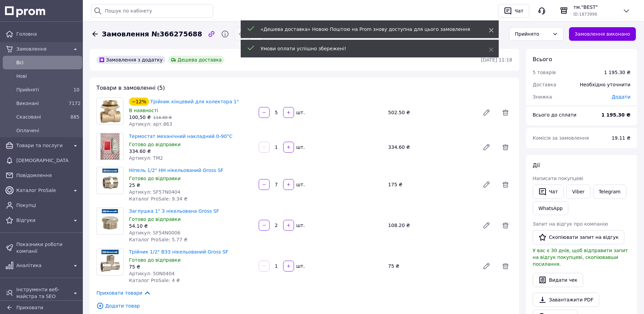  Describe the element at coordinates (366, 48) in the screenshot. I see `div: Умови оплати успішно збережені!` at that location.